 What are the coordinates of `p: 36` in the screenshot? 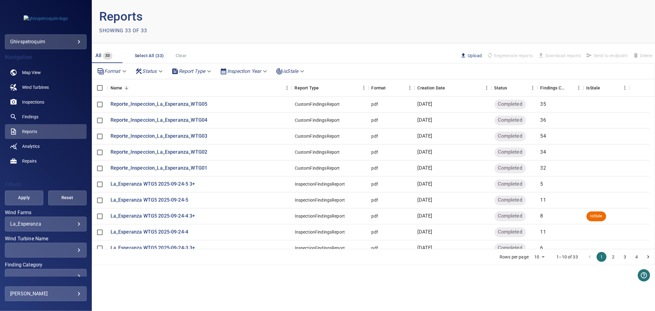 It's located at (544, 120).